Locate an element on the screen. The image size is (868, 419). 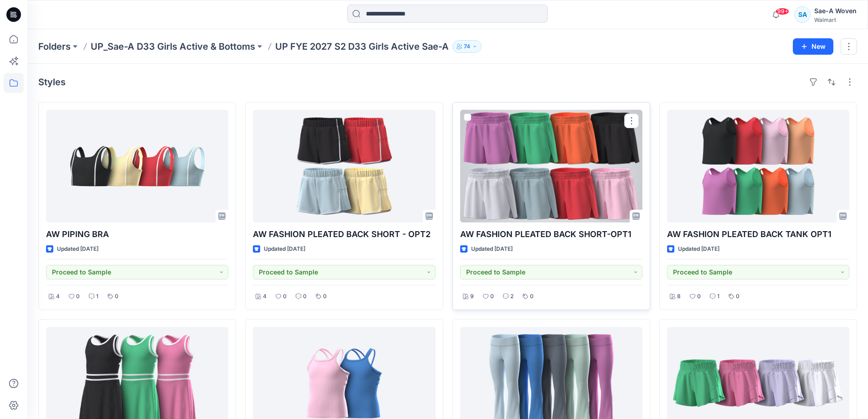
p: 8 is located at coordinates (679, 296).